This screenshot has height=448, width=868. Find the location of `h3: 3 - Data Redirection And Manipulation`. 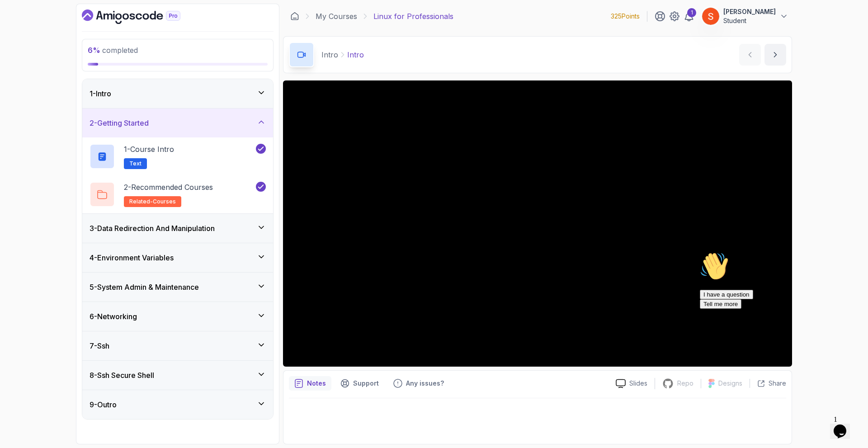

h3: 3 - Data Redirection And Manipulation is located at coordinates (152, 228).